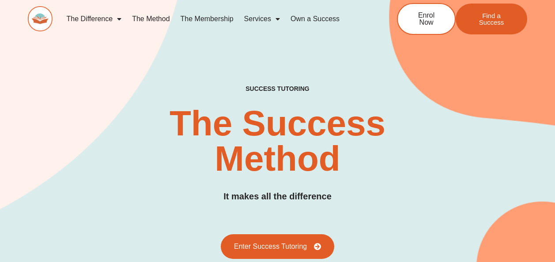 This screenshot has width=555, height=262. I want to click on h3: It makes all the difference, so click(277, 196).